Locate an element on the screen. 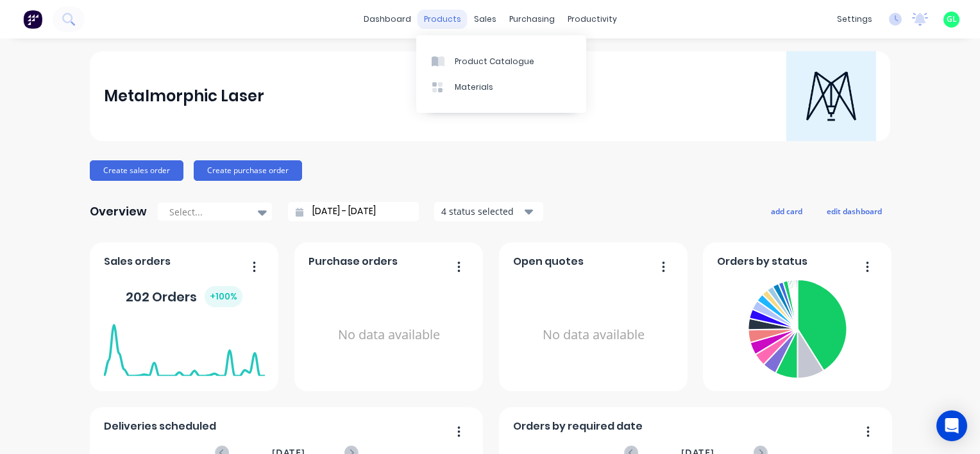 The image size is (980, 454). div: purchasing is located at coordinates (532, 19).